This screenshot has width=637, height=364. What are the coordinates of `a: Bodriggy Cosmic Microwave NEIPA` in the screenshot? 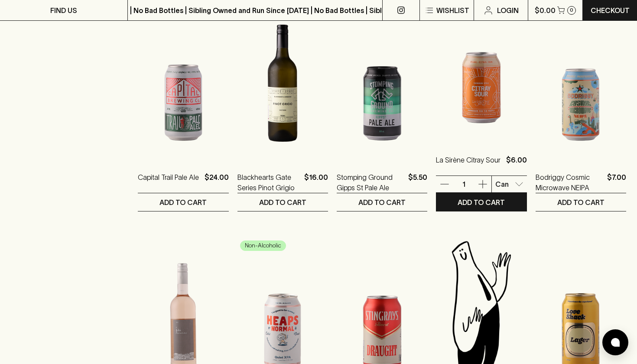 It's located at (569, 182).